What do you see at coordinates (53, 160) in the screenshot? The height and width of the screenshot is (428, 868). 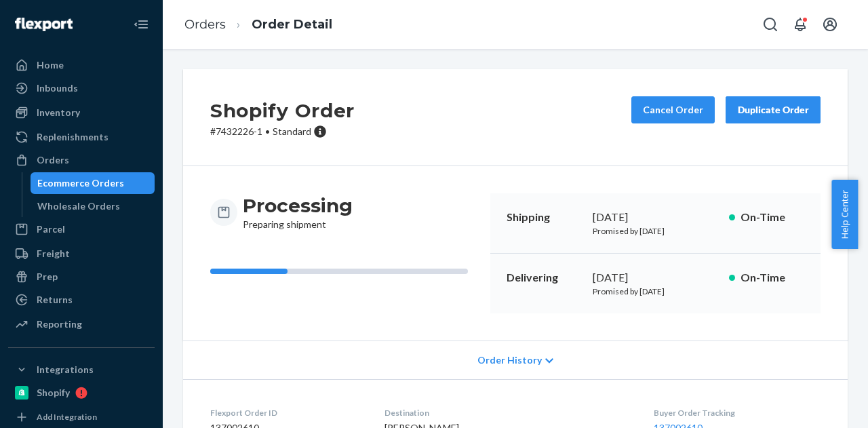 I see `div: Orders` at bounding box center [53, 160].